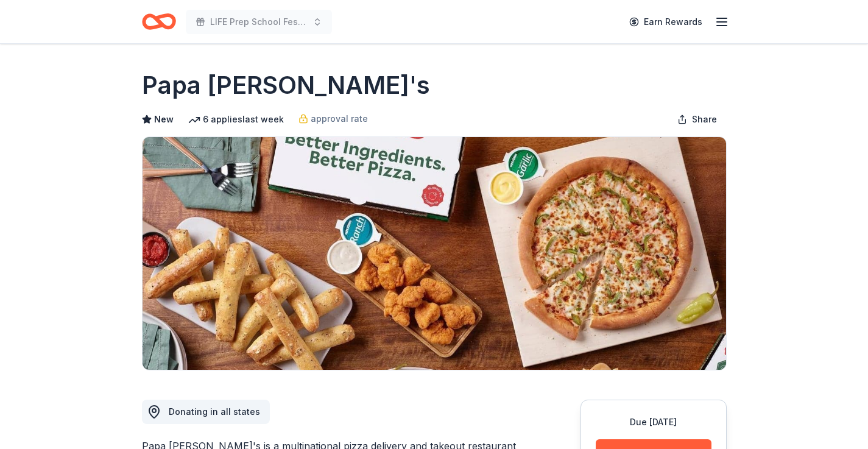  Describe the element at coordinates (666, 22) in the screenshot. I see `a: Earn Rewards` at that location.